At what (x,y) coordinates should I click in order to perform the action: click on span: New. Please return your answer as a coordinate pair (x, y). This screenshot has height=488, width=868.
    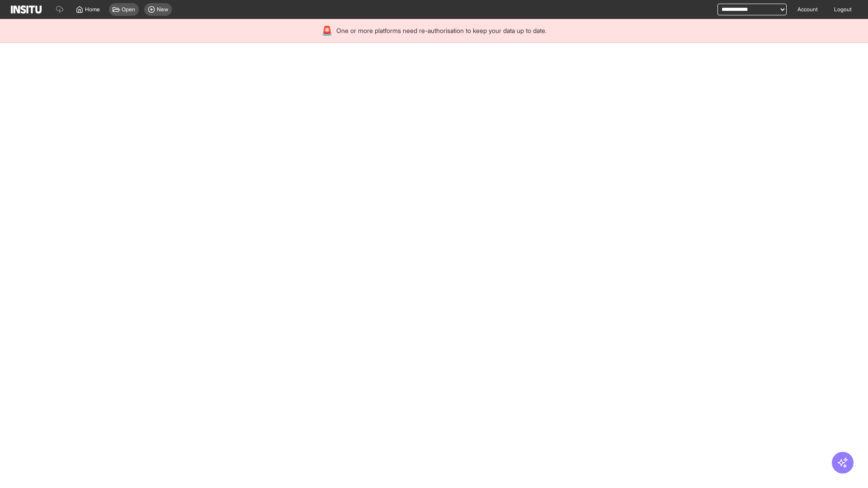
    Looking at the image, I should click on (162, 10).